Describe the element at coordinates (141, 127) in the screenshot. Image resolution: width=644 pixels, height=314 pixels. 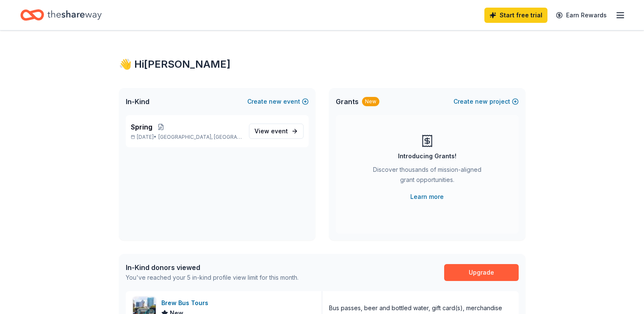
I see `span: Spring` at that location.